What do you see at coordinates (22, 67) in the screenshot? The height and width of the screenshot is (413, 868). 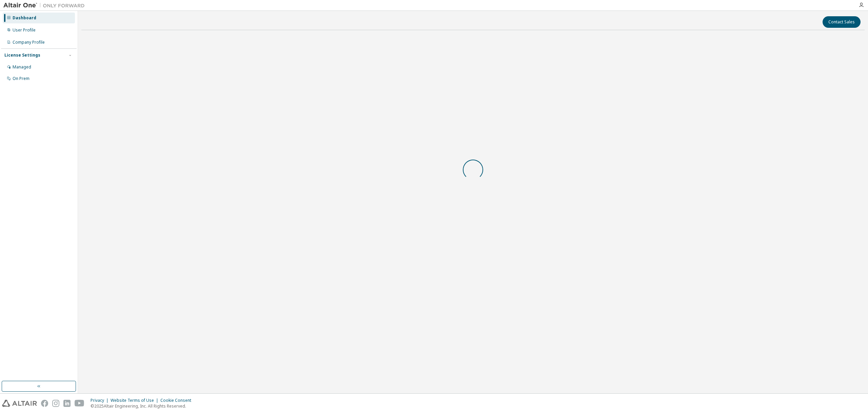 I see `div: Managed` at bounding box center [22, 67].